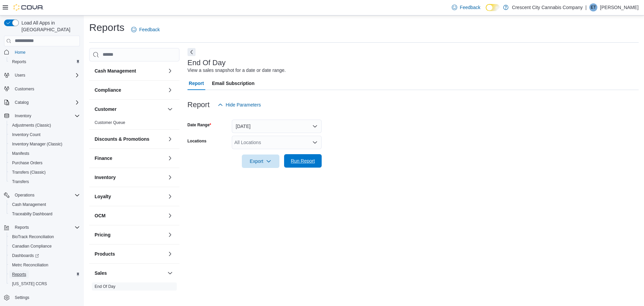 Image resolution: width=644 pixels, height=306 pixels. What do you see at coordinates (29, 204) in the screenshot?
I see `a: Cash Management` at bounding box center [29, 204].